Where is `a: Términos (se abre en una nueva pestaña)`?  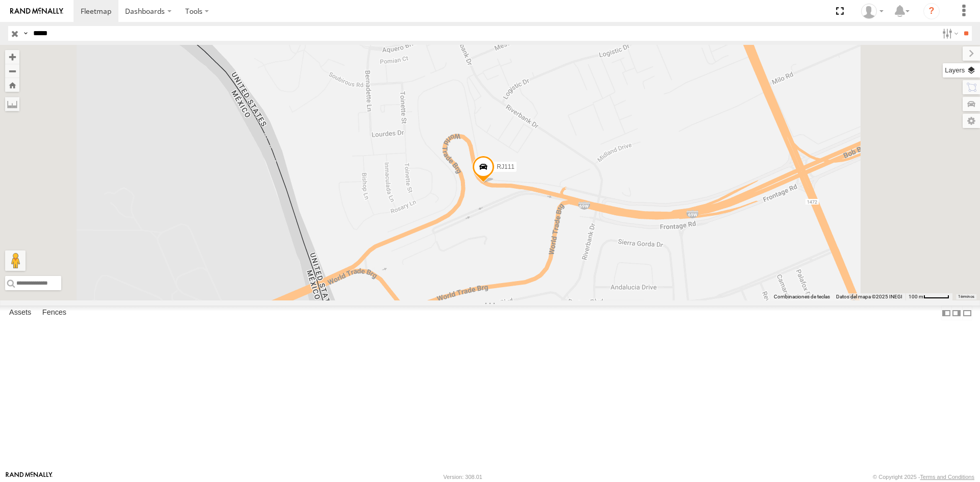 a: Términos (se abre en una nueva pestaña) is located at coordinates (966, 297).